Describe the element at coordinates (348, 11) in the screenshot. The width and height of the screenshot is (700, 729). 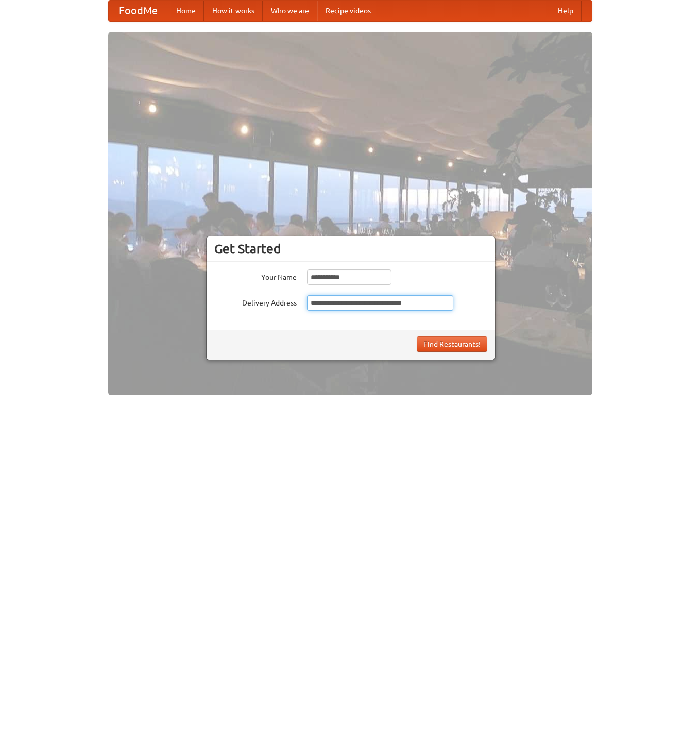
I see `a: Recipe videos` at that location.